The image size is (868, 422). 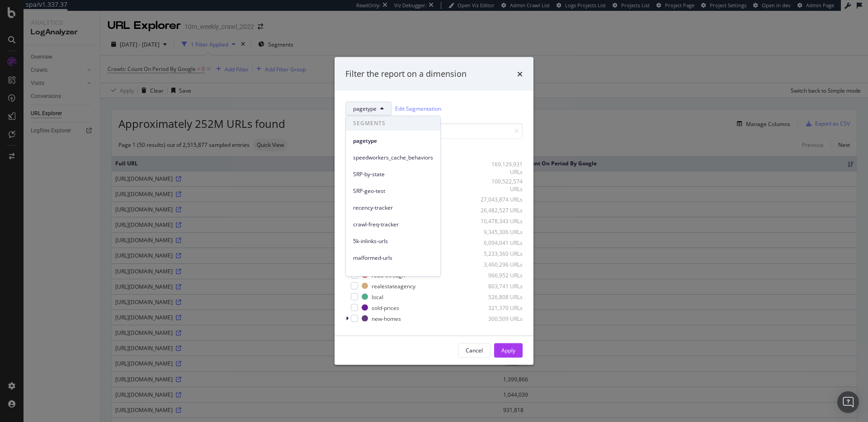 I want to click on div: 966,952 URLs, so click(x=500, y=275).